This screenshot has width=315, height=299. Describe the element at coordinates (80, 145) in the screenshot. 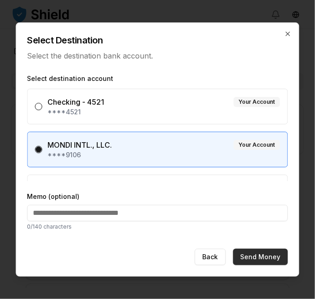

I see `div: MONDI INTL., LLC.` at that location.